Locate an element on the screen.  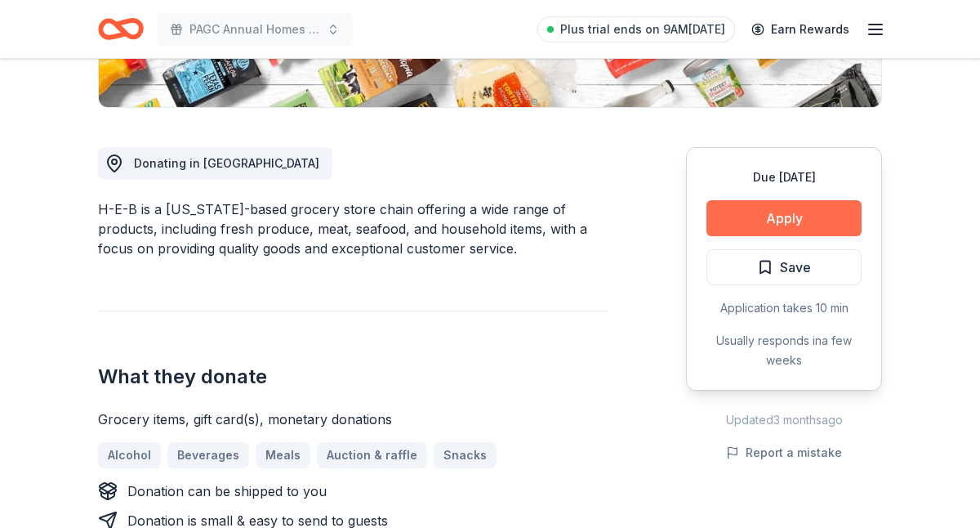
a: Alcohol is located at coordinates (129, 455).